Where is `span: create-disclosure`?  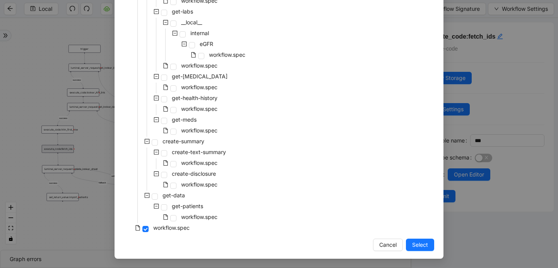 span: create-disclosure is located at coordinates (194, 174).